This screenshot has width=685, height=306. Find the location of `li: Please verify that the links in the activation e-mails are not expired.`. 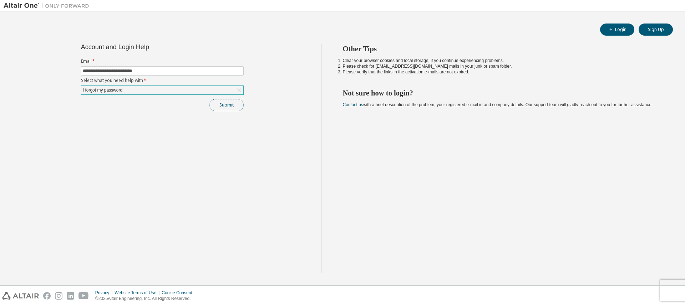

li: Please verify that the links in the activation e-mails are not expired. is located at coordinates (502, 72).